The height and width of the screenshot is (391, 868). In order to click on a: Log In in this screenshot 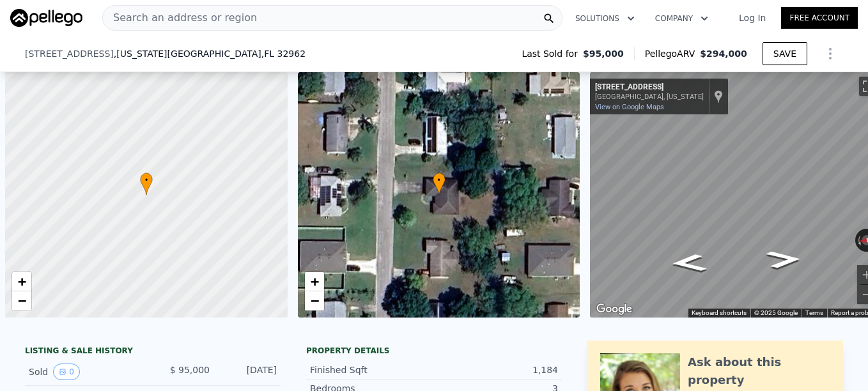, I will do `click(752, 18)`.